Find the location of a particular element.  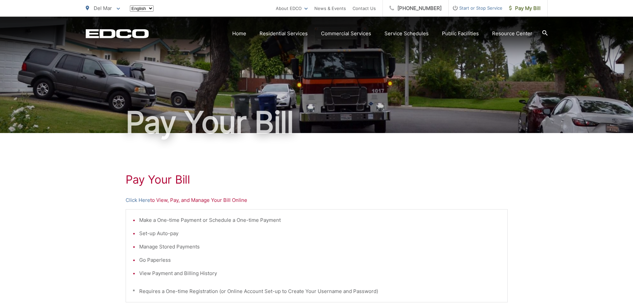

a: Resource Center is located at coordinates (512, 34).